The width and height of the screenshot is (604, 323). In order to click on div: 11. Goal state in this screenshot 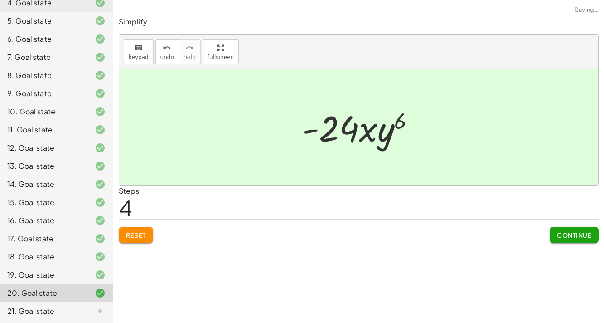, I will do `click(43, 130)`.